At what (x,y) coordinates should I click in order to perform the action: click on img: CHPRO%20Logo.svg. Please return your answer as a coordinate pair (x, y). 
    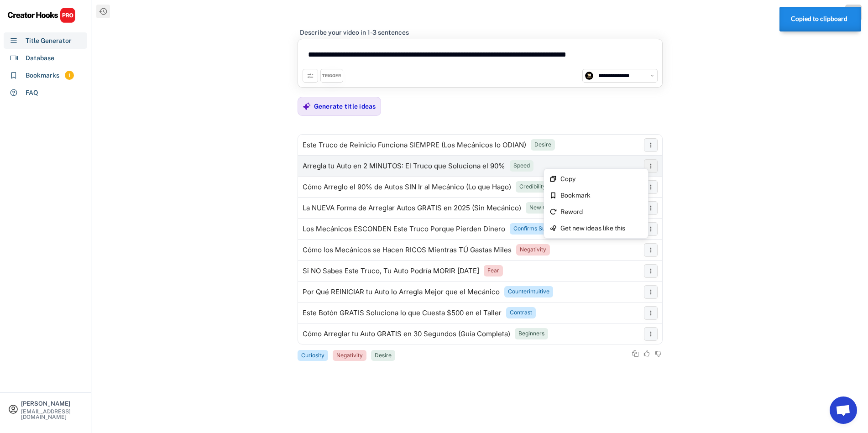
    Looking at the image, I should click on (41, 15).